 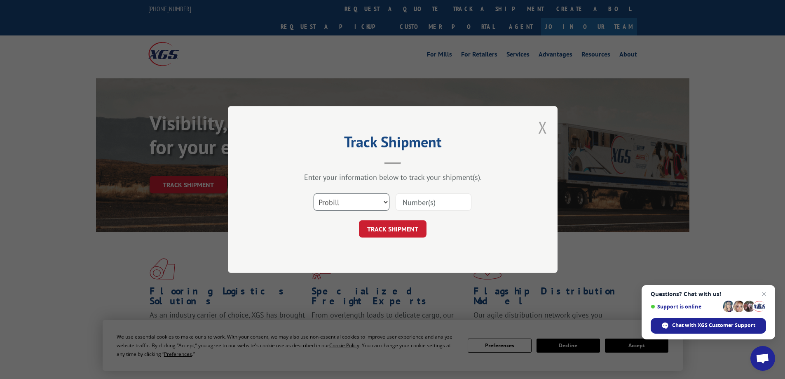 I want to click on div: Open chat, so click(x=763, y=358).